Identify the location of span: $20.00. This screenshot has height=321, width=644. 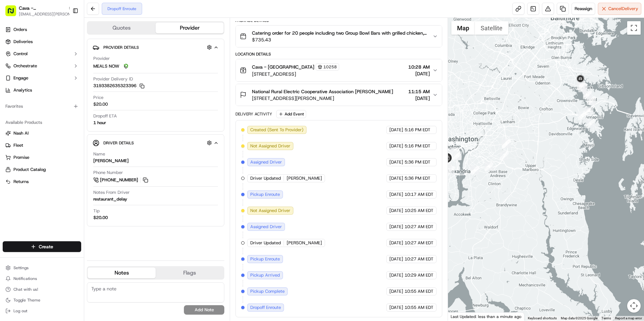
(100, 105).